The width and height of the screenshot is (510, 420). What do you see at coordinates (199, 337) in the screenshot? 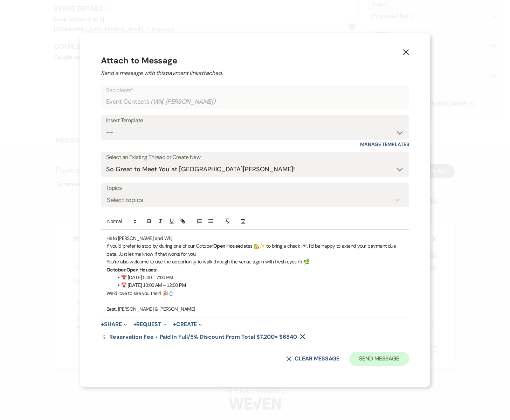
I see `a: Reservation Fee + paid in full/5% discount from total $7,200= $6840` at bounding box center [199, 337].